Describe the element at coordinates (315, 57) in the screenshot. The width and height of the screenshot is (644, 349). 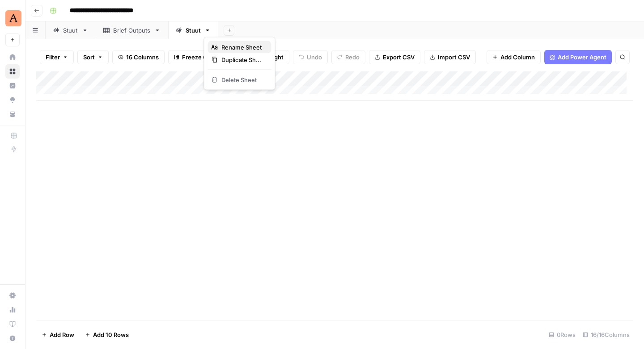
I see `span: Undo` at that location.